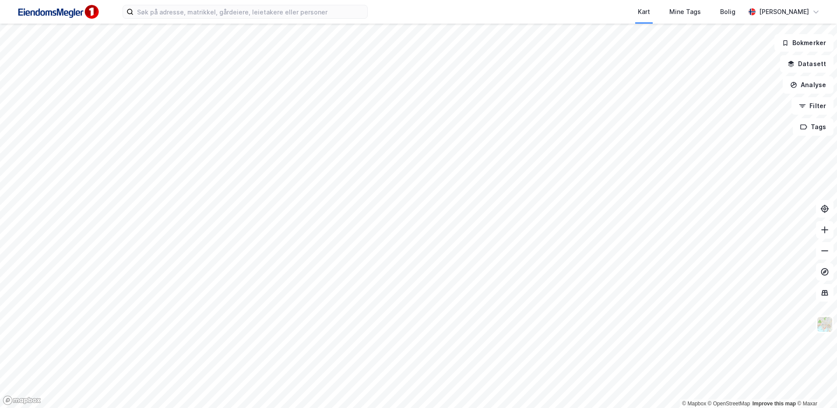 The image size is (837, 408). I want to click on div: Kontrollprogram for chat, so click(815, 387).